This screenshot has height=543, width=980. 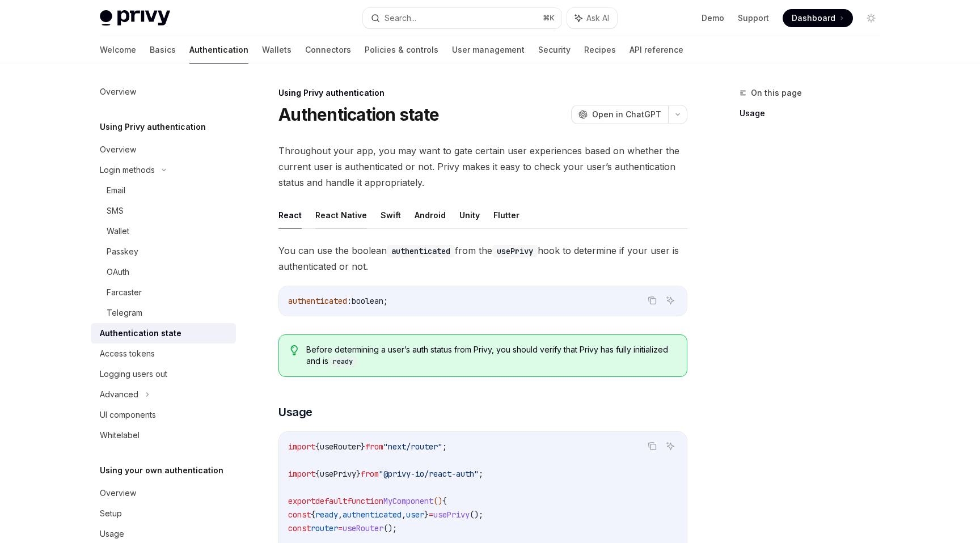 What do you see at coordinates (365, 501) in the screenshot?
I see `span: function` at bounding box center [365, 501].